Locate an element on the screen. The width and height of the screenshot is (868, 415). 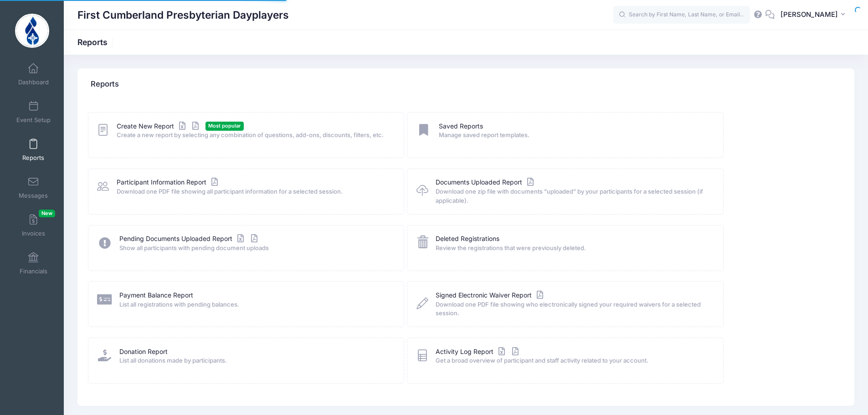
span: Download one PDF file showing all participant information for a selected session. is located at coordinates (254, 191).